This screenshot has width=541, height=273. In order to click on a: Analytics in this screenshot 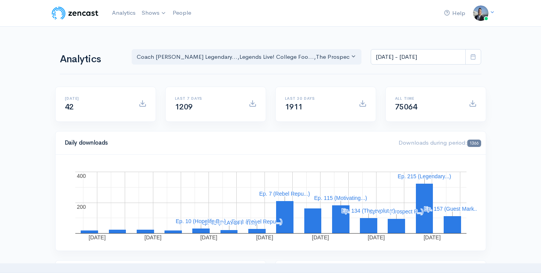, I will do `click(124, 13)`.